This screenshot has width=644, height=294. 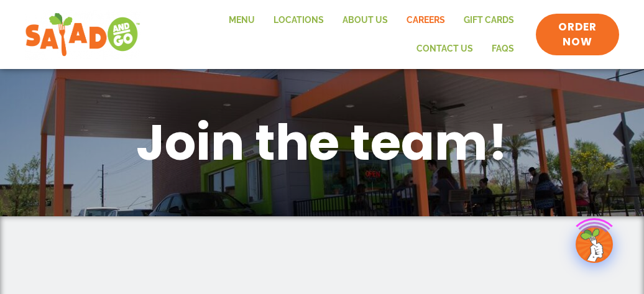 I want to click on a: About Us, so click(x=365, y=21).